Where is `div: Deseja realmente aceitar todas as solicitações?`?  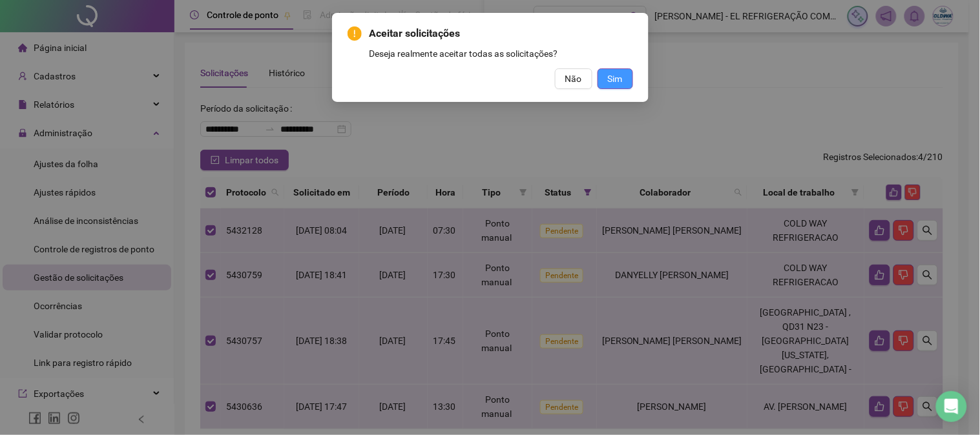
div: Deseja realmente aceitar todas as solicitações? is located at coordinates (502, 53).